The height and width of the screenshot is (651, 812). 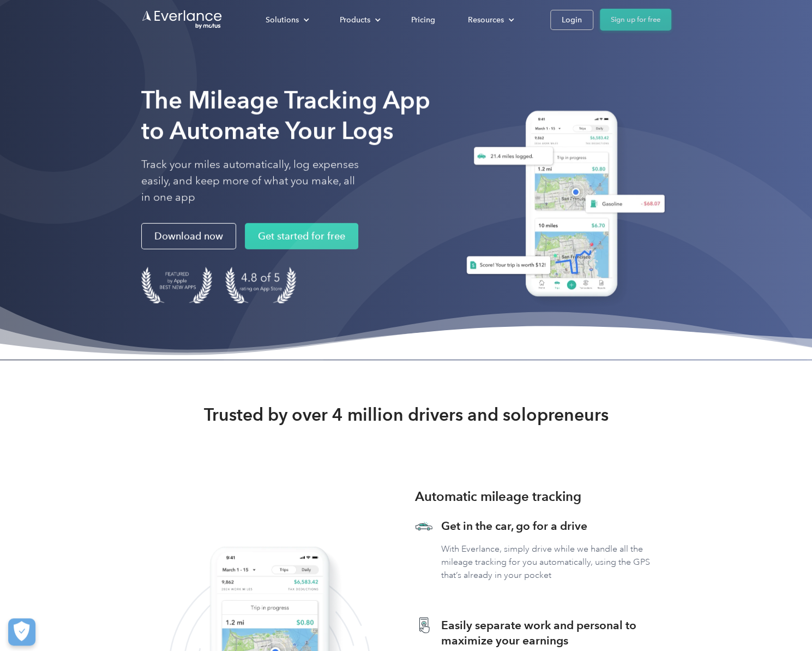 I want to click on img: Badge for Featured by Apple Best New Apps, so click(x=177, y=285).